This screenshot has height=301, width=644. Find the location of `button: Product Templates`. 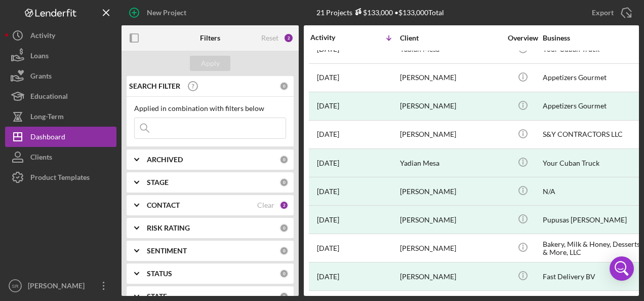

button: Product Templates is located at coordinates (61, 177).